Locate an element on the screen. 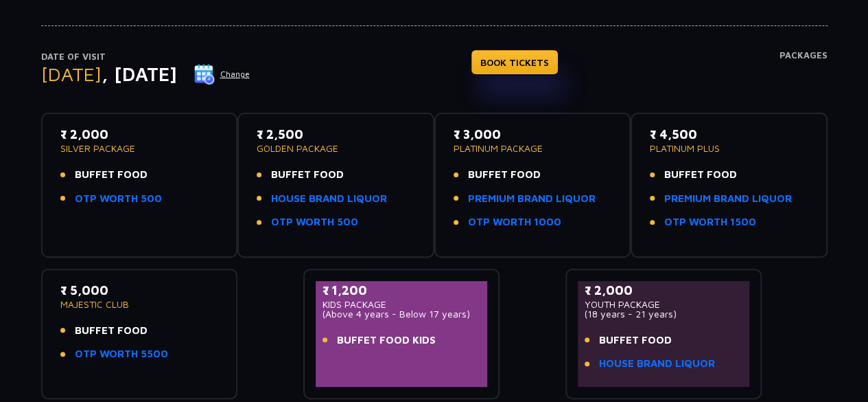 The height and width of the screenshot is (402, 868). p: PLATINUM PACKAGE is located at coordinates (532, 148).